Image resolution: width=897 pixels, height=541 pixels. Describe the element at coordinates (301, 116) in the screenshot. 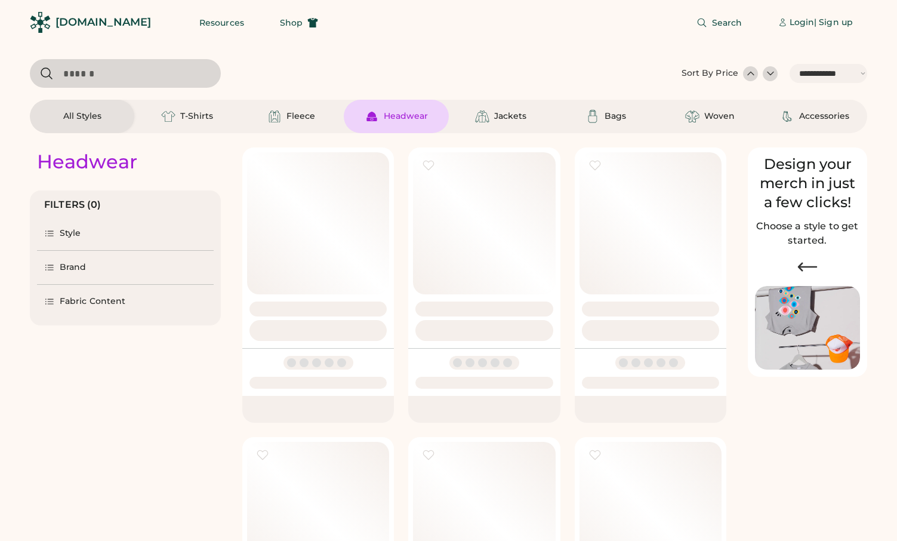

I see `div: Fleece` at that location.